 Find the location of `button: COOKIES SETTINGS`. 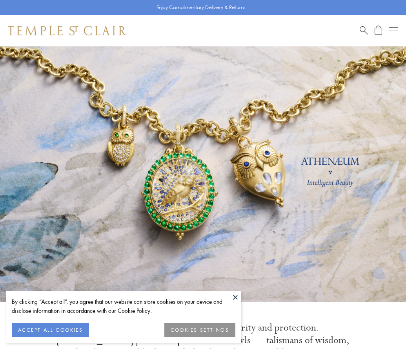

button: COOKIES SETTINGS is located at coordinates (200, 330).